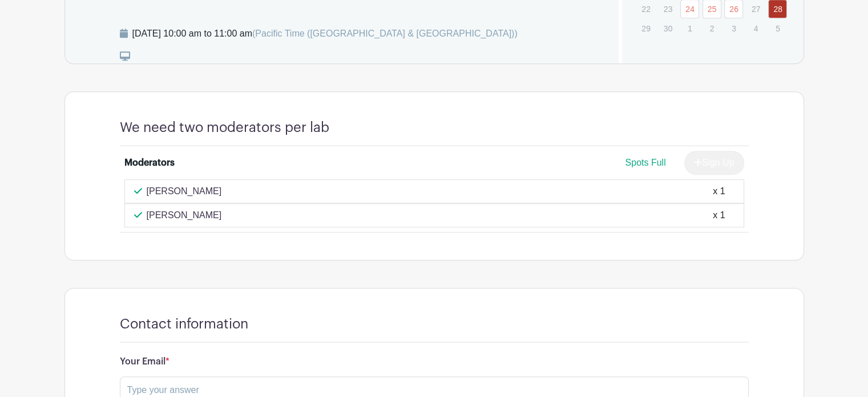 The image size is (868, 397). What do you see at coordinates (689, 28) in the screenshot?
I see `p: 1` at bounding box center [689, 28].